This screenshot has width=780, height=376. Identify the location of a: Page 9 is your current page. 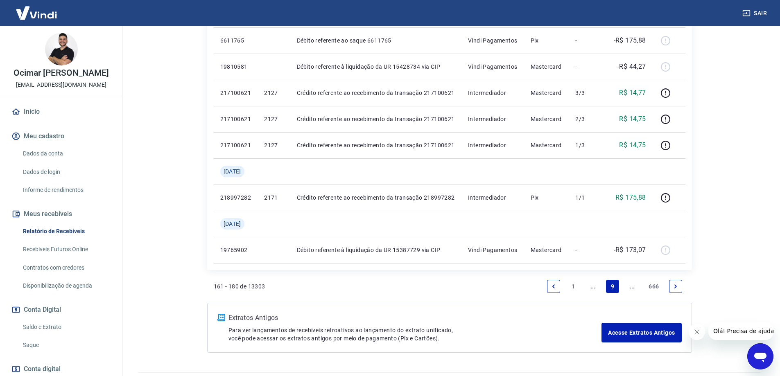
(613, 287).